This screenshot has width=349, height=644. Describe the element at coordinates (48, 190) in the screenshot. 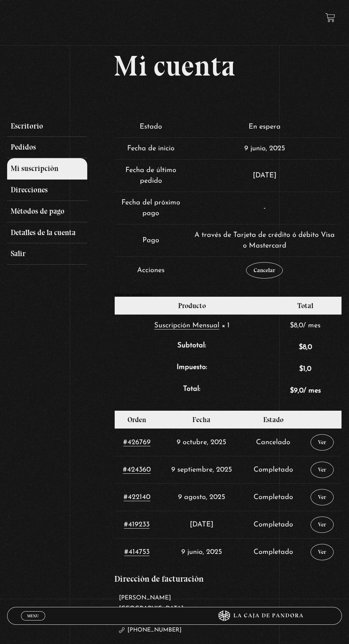

I see `a: Direcciones` at that location.